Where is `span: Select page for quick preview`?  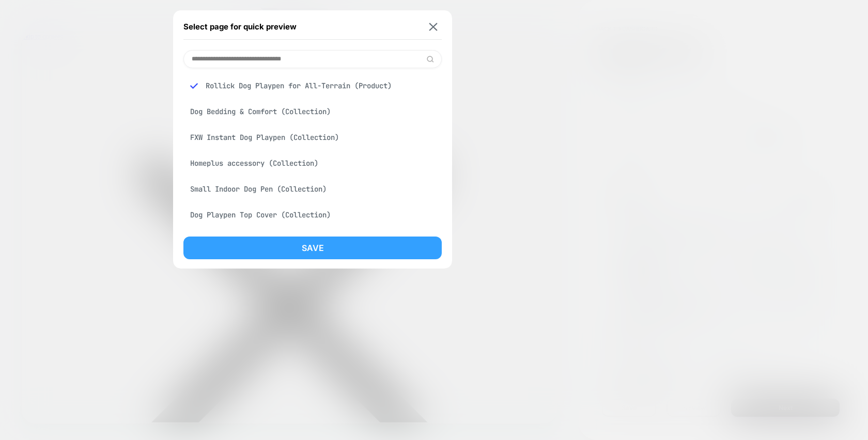 span: Select page for quick preview is located at coordinates (240, 27).